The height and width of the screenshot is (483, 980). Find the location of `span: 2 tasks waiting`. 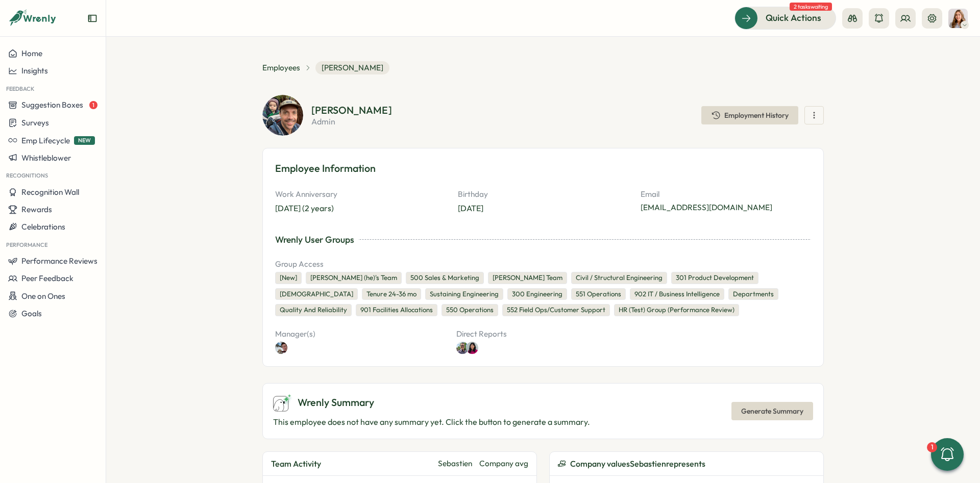

span: 2 tasks waiting is located at coordinates (811, 7).